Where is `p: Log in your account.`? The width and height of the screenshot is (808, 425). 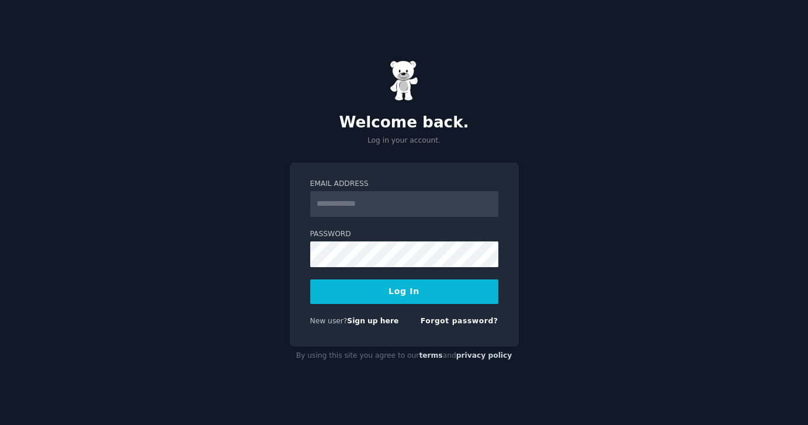
p: Log in your account. is located at coordinates (404, 141).